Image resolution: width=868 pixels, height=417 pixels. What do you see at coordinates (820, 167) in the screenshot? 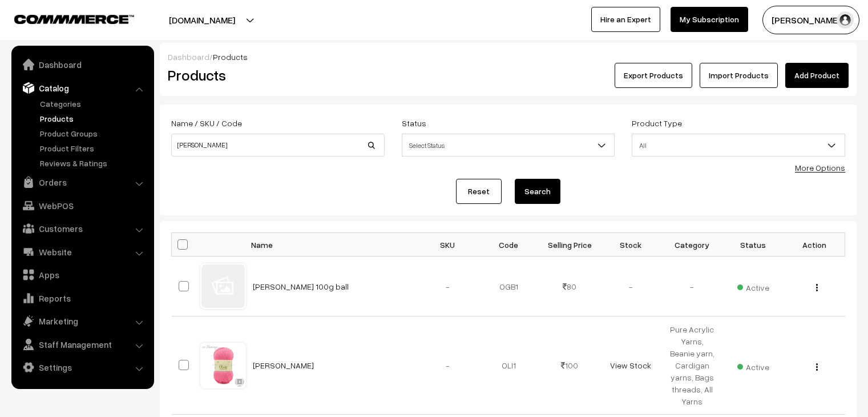
I see `a: More Options` at bounding box center [820, 167].